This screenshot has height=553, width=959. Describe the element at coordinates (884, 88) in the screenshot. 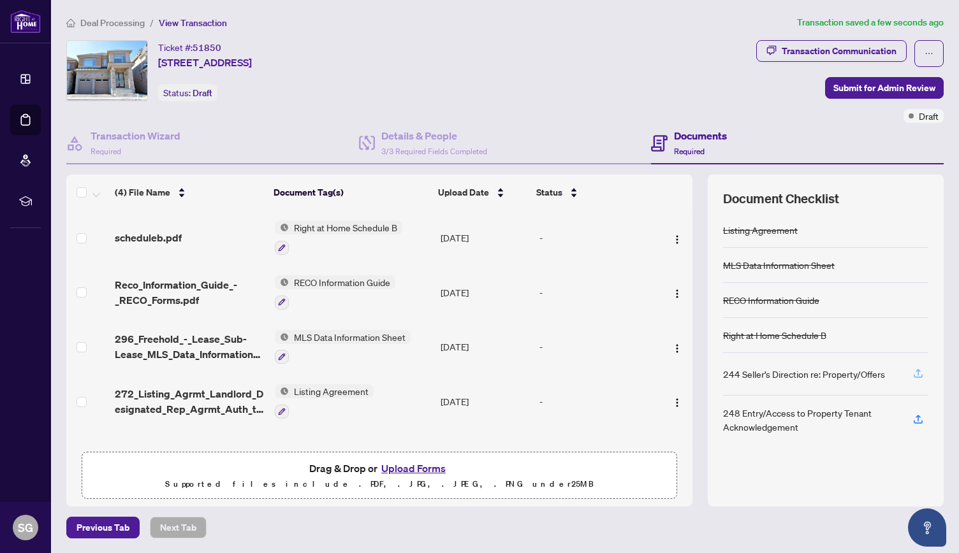

I see `span: Submit for Admin Review` at that location.